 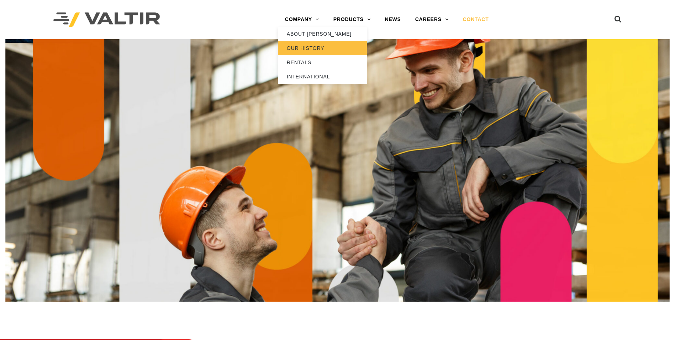 I want to click on a: CONTACT, so click(x=476, y=20).